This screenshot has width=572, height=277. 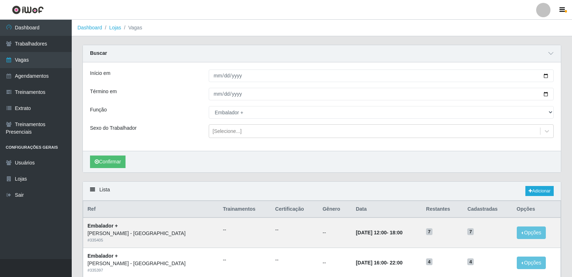 What do you see at coordinates (387, 209) in the screenshot?
I see `th: Data` at bounding box center [387, 209].